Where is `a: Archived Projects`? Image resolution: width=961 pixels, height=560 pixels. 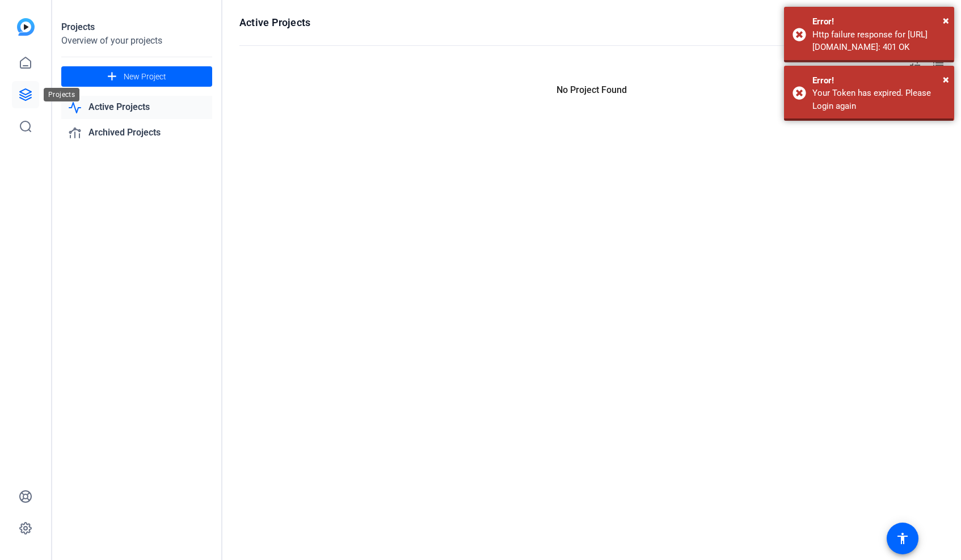
a: Archived Projects is located at coordinates (137, 133).